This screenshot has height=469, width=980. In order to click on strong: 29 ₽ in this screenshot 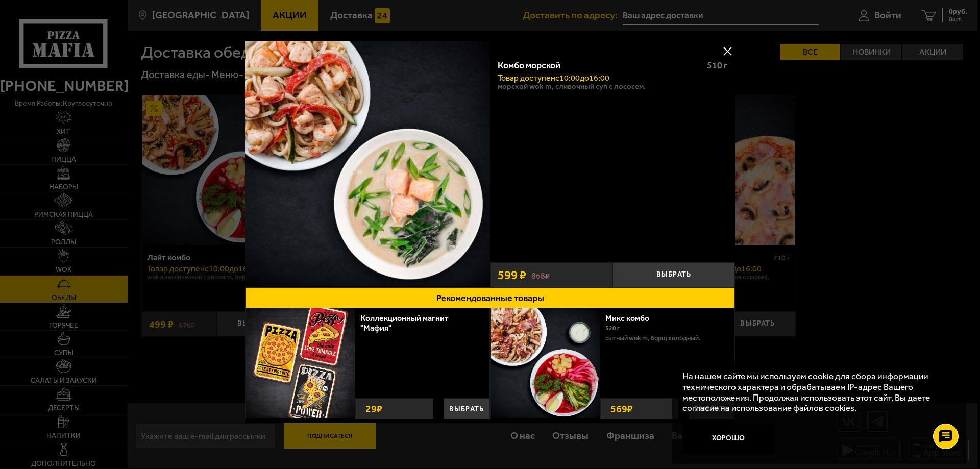, I will do `click(374, 409)`.